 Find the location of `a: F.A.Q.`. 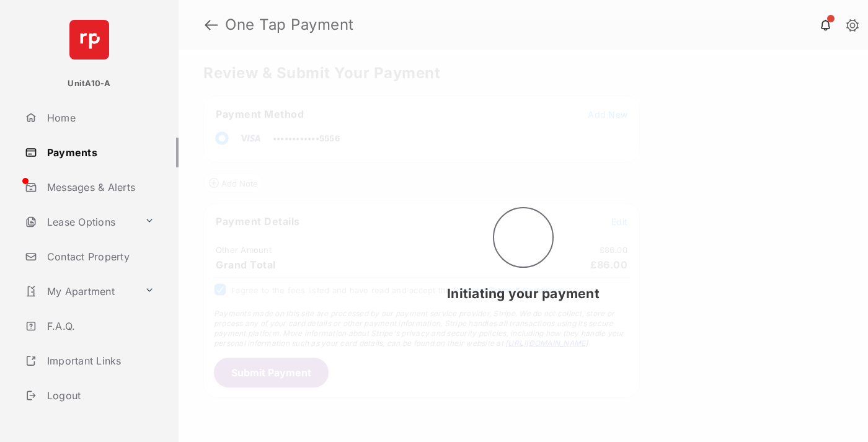

a: F.A.Q. is located at coordinates (99, 326).